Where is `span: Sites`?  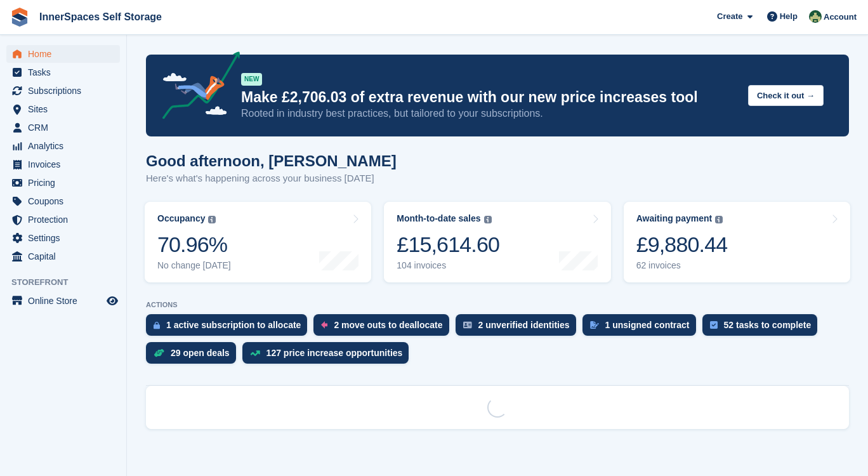 span: Sites is located at coordinates (66, 109).